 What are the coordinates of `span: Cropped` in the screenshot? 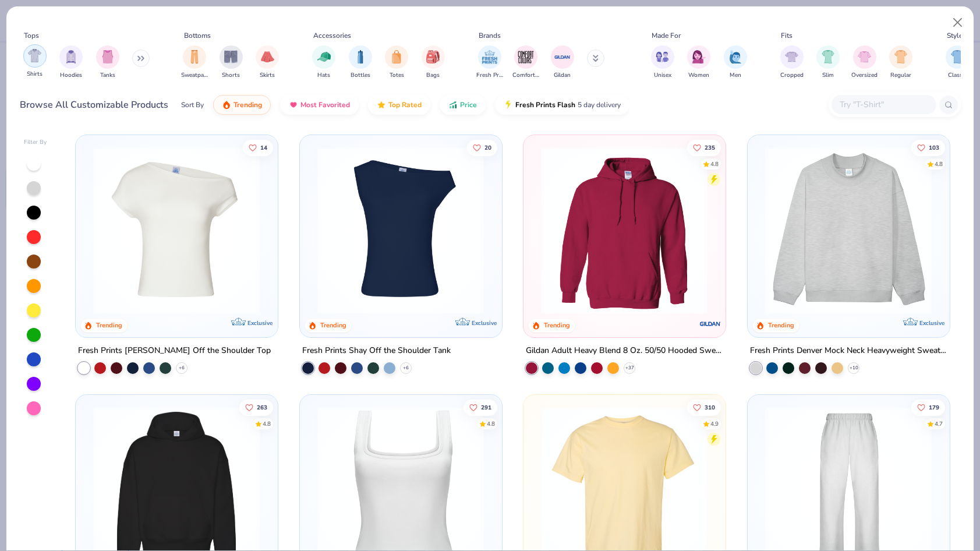 It's located at (792, 75).